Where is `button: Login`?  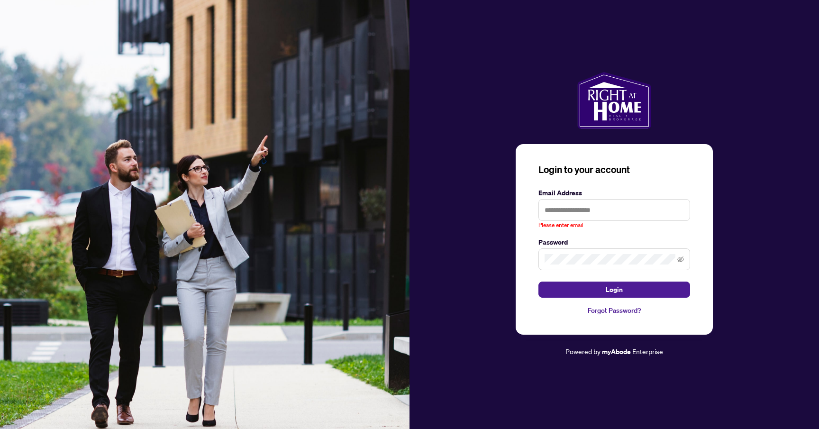
button: Login is located at coordinates (614, 290).